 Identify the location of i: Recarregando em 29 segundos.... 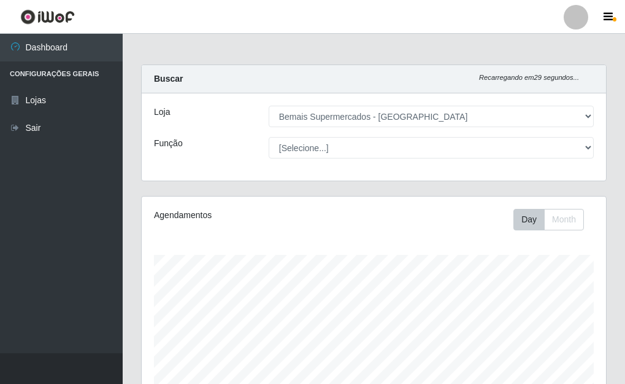
(529, 77).